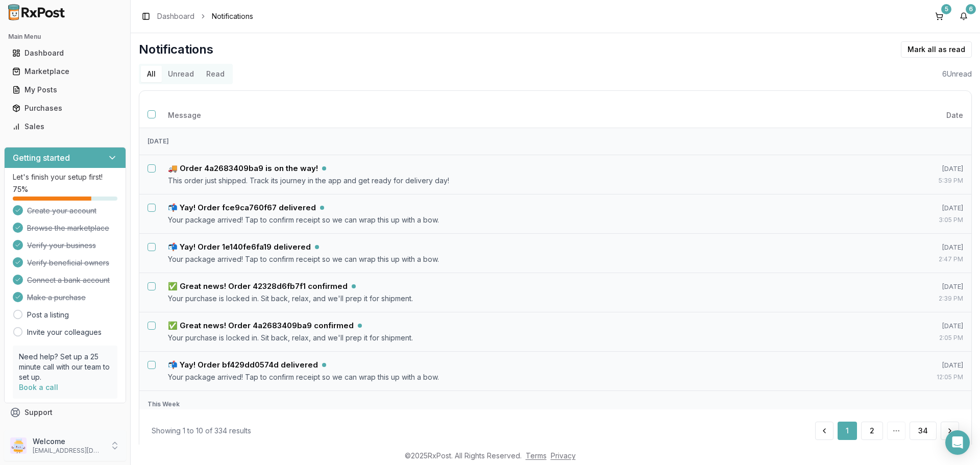 This screenshot has height=465, width=980. What do you see at coordinates (42, 431) in the screenshot?
I see `span: Feedback` at bounding box center [42, 431].